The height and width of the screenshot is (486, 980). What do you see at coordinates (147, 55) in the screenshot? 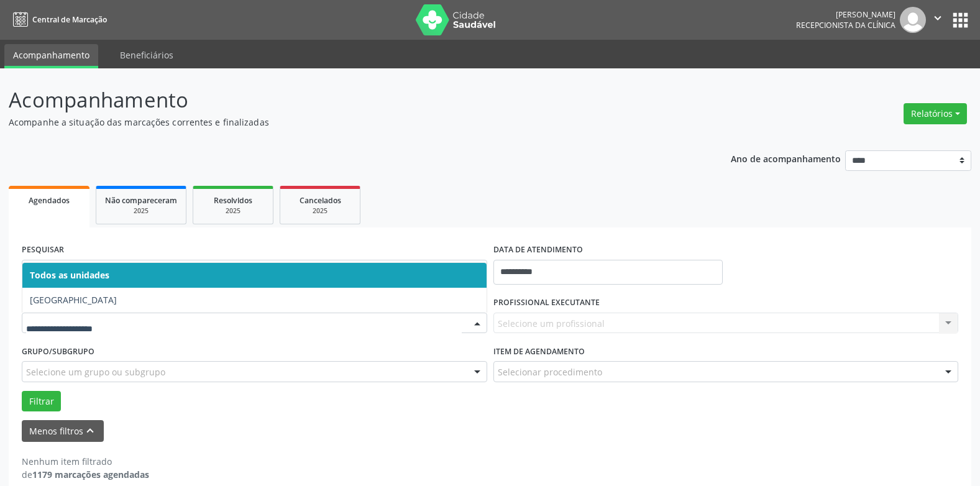
I see `a: Beneficiários` at bounding box center [147, 55].